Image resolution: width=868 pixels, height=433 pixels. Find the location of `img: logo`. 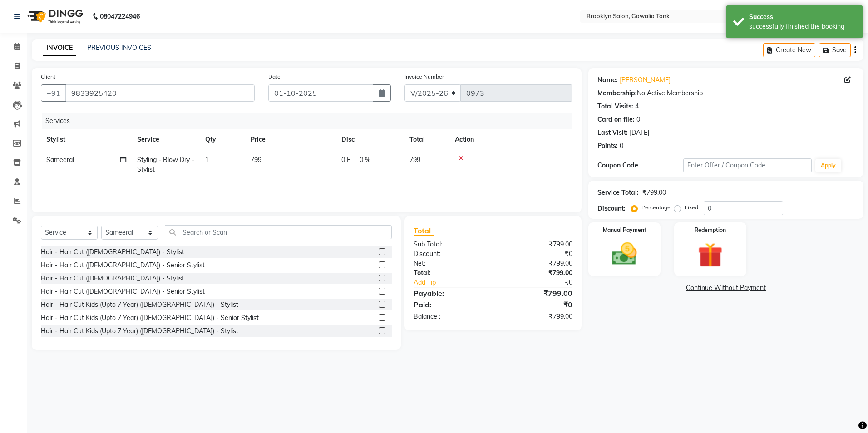

img: logo is located at coordinates (54, 17).